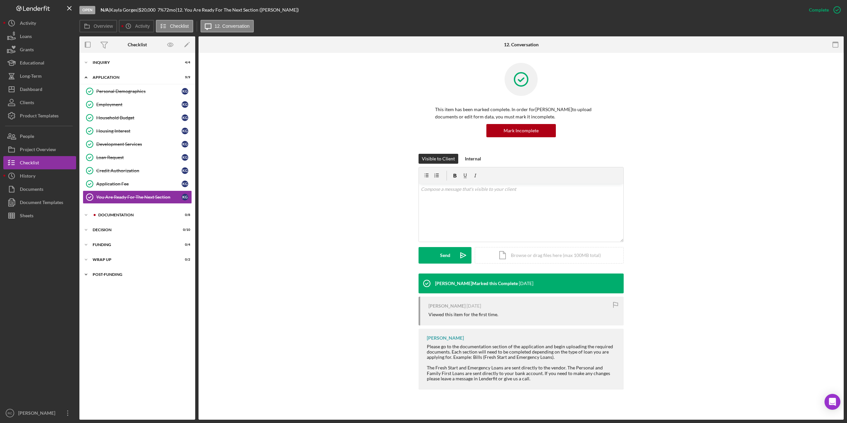 The image size is (847, 423). Describe the element at coordinates (139, 91) in the screenshot. I see `div: Personal Demographics` at that location.